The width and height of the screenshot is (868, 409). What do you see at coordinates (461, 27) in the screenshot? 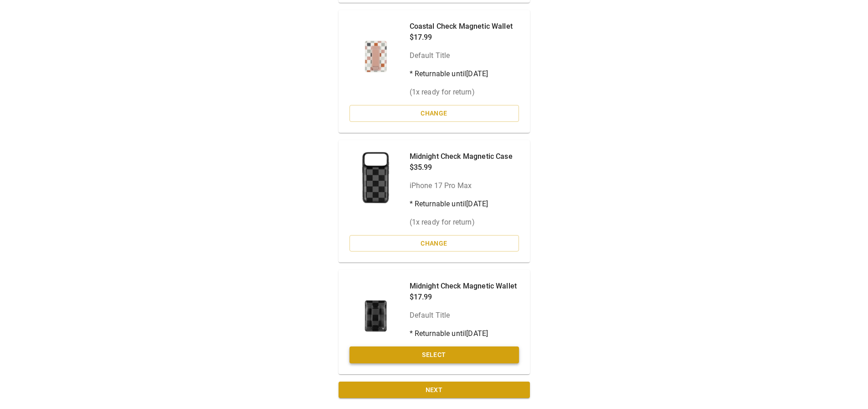
I see `p: Coastal Check Magnetic Wallet` at bounding box center [461, 27].